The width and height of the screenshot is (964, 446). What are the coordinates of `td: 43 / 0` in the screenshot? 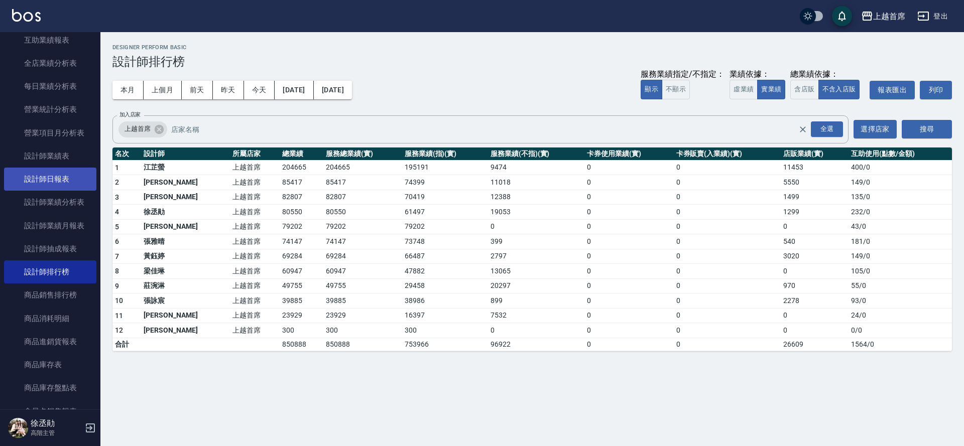 It's located at (900, 227).